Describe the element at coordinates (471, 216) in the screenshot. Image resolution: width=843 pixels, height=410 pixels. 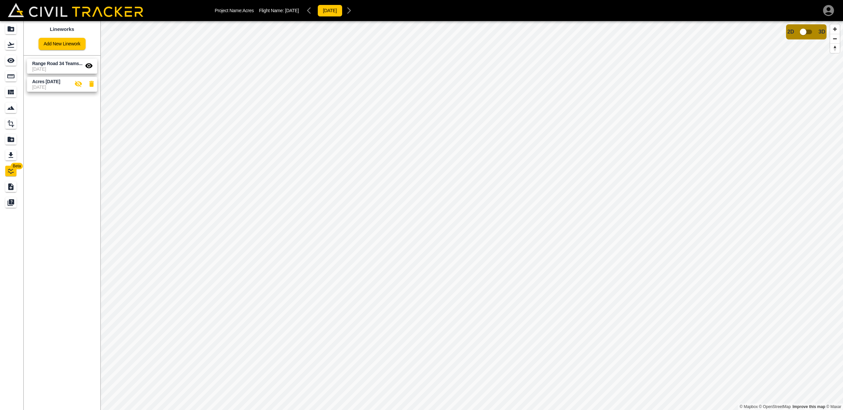
I see `canvas: Map` at that location.